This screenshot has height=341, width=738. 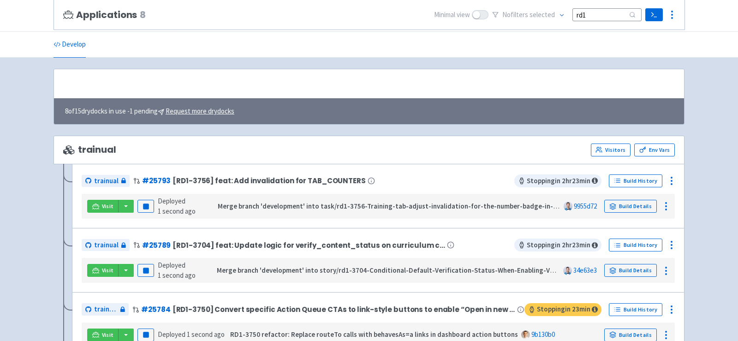 I want to click on input: Search..., so click(x=607, y=14).